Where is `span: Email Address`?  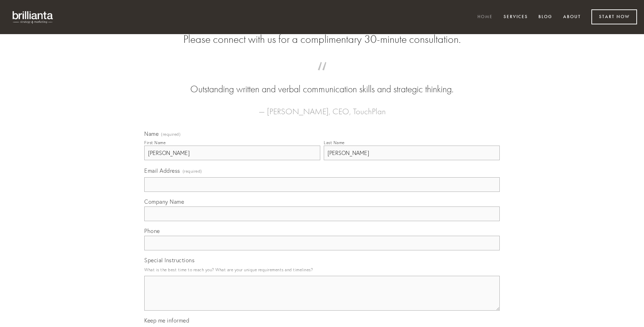
span: Email Address is located at coordinates (162, 170).